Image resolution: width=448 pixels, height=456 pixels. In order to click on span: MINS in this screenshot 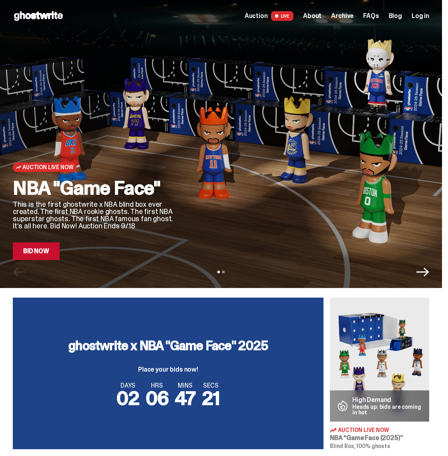, I will do `click(185, 386)`.